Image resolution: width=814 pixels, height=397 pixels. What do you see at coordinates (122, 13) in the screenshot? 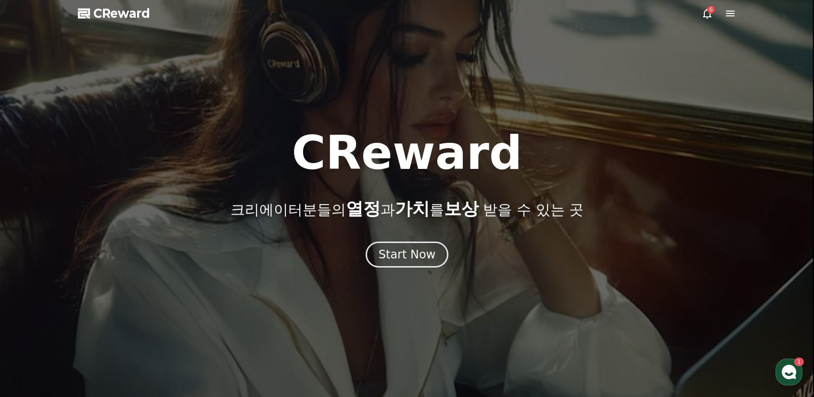
I see `span: CReward` at bounding box center [122, 13].